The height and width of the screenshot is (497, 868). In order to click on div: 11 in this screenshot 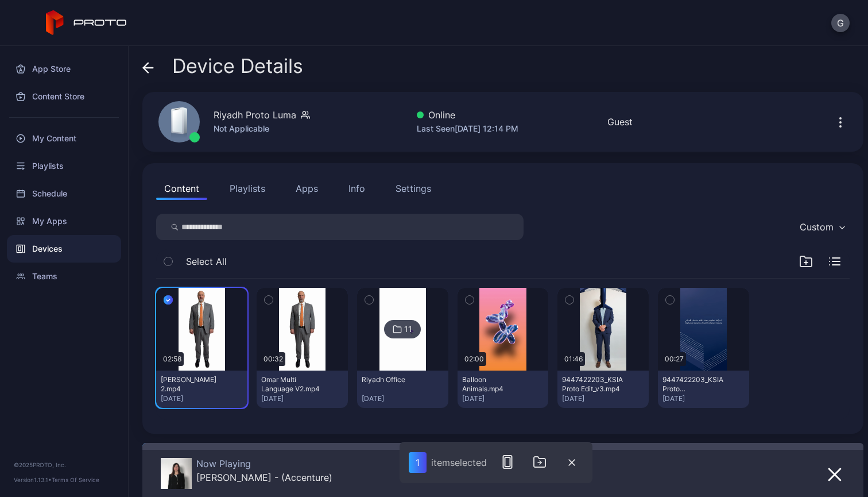, I will do `click(409, 329)`.